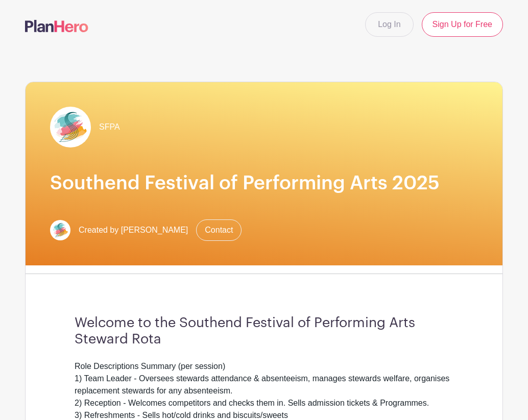 This screenshot has height=420, width=528. I want to click on img: logo-507f7623f17ff9eddc593b1ce0a138ce2505c220e1c5a4e2b4648c50719b7d32.svg, so click(57, 26).